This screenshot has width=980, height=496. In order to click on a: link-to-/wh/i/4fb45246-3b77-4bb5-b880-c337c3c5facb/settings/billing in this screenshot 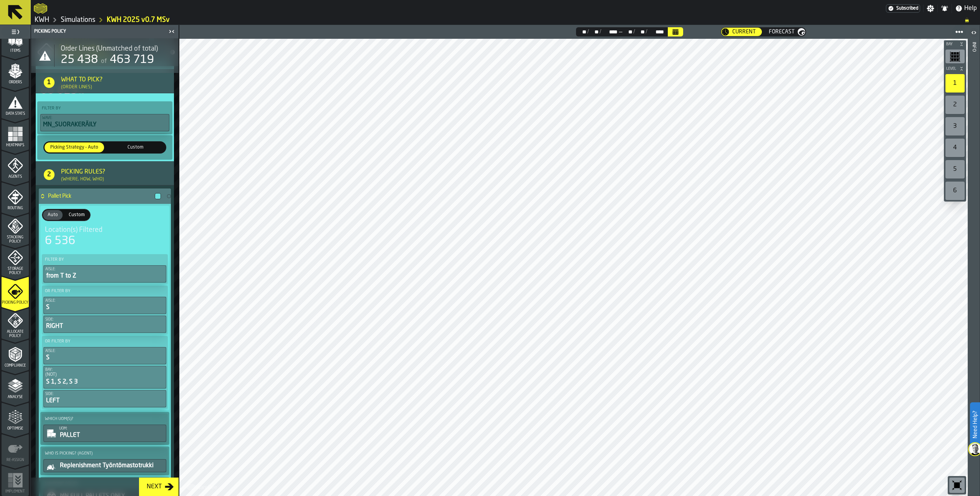, I will do `click(903, 8)`.